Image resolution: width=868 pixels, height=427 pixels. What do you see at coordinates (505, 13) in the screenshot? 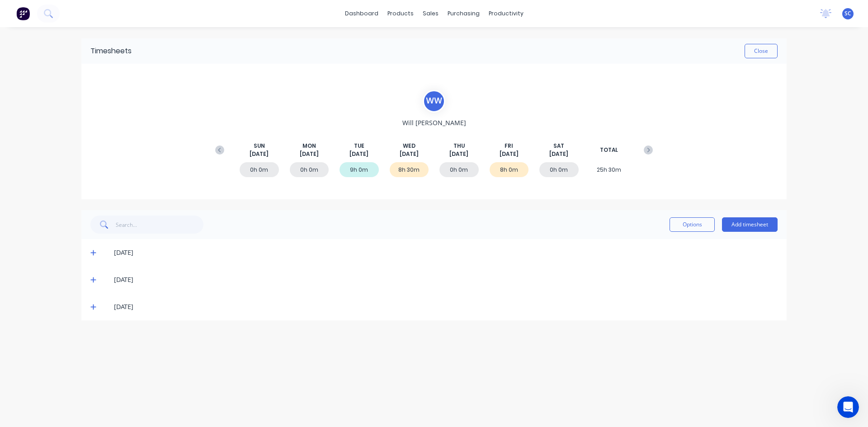
I see `div: productivity` at bounding box center [505, 13].